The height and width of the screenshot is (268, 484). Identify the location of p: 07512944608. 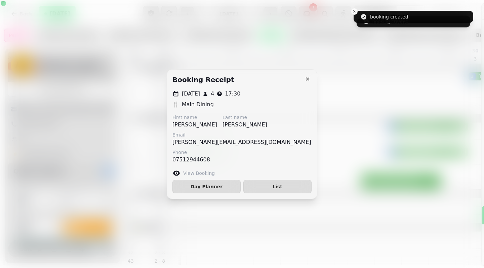
(191, 160).